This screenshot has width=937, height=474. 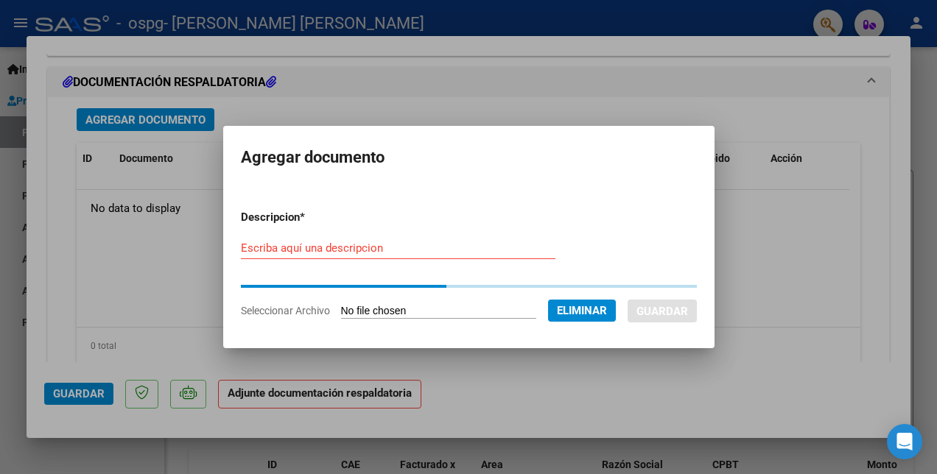 What do you see at coordinates (582, 311) in the screenshot?
I see `button: Eliminar` at bounding box center [582, 311].